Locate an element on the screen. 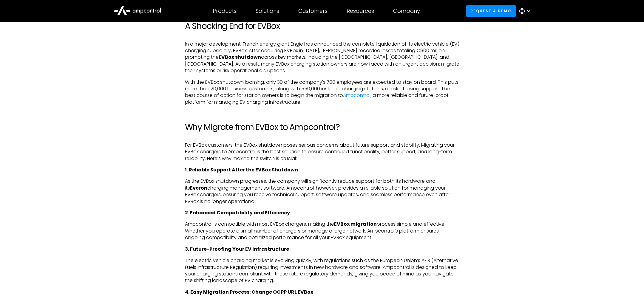  p: With the EVBox shutdown looming, only 30 of the company's 700 employees are expected to stay on b... is located at coordinates (322, 92).